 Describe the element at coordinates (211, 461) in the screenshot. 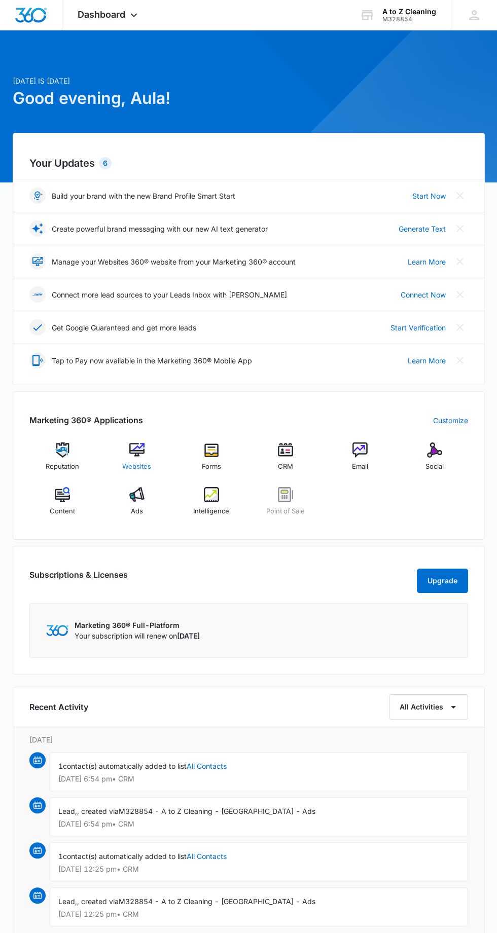

I see `a: Forms` at that location.